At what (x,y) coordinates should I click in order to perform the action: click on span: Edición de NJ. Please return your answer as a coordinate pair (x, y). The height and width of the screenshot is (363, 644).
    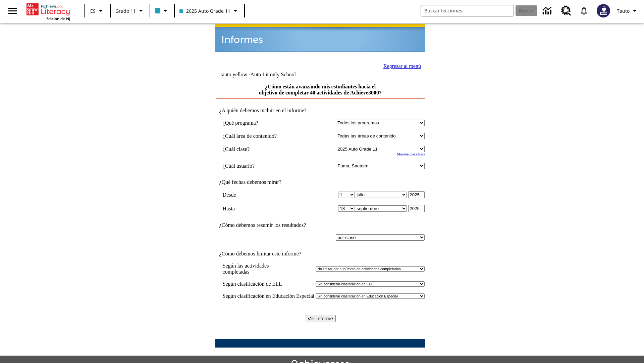
    Looking at the image, I should click on (58, 19).